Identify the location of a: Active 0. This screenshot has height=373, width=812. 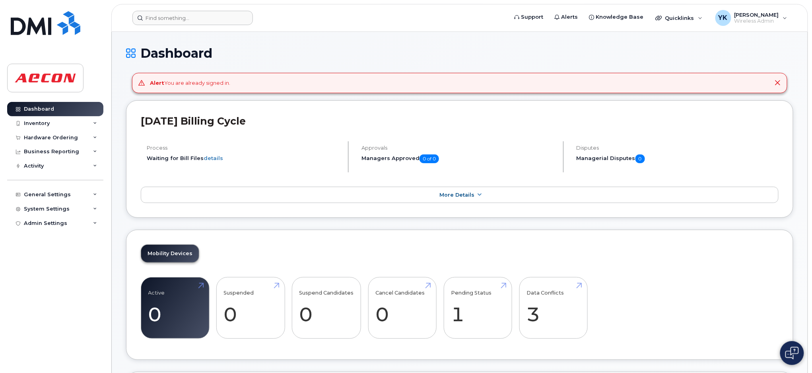
(175, 308).